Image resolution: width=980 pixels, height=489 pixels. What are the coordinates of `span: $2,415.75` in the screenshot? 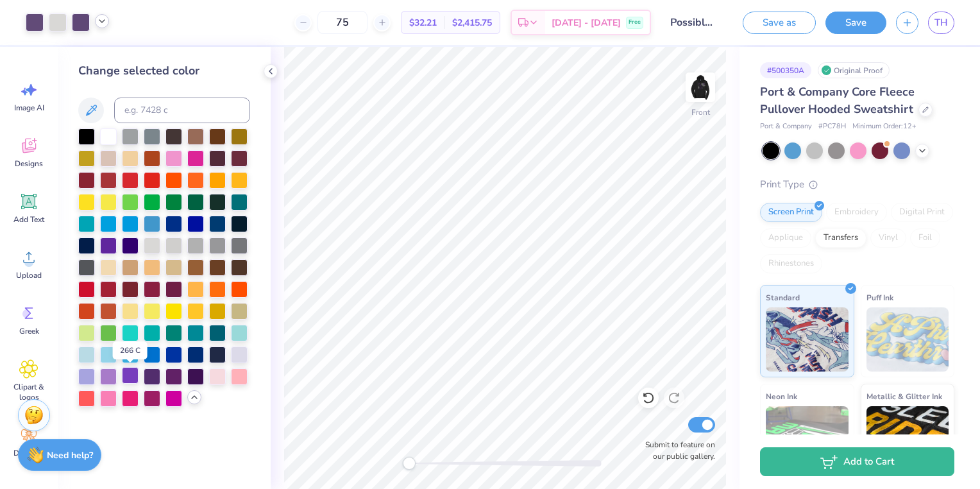 It's located at (472, 23).